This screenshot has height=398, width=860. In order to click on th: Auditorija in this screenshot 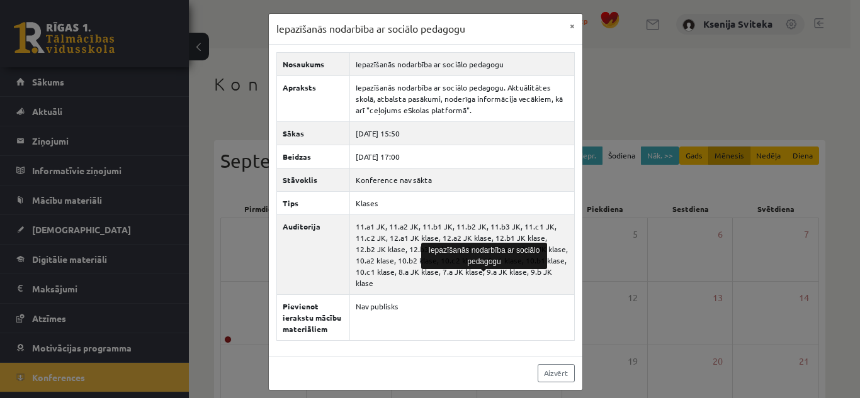, I will do `click(313, 254)`.